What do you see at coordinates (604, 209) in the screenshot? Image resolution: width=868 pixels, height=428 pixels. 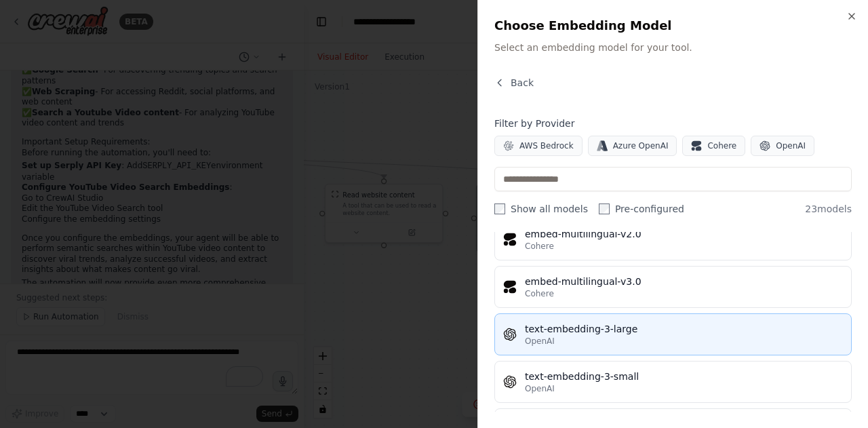 I see `input: Pre-configured` at bounding box center [604, 209].